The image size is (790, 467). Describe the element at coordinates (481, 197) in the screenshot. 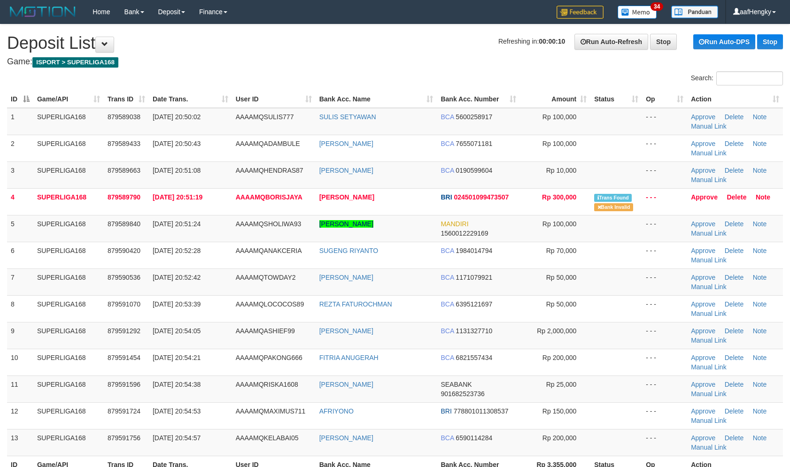

I see `span: Copy 024501099473507 to clipboard` at that location.